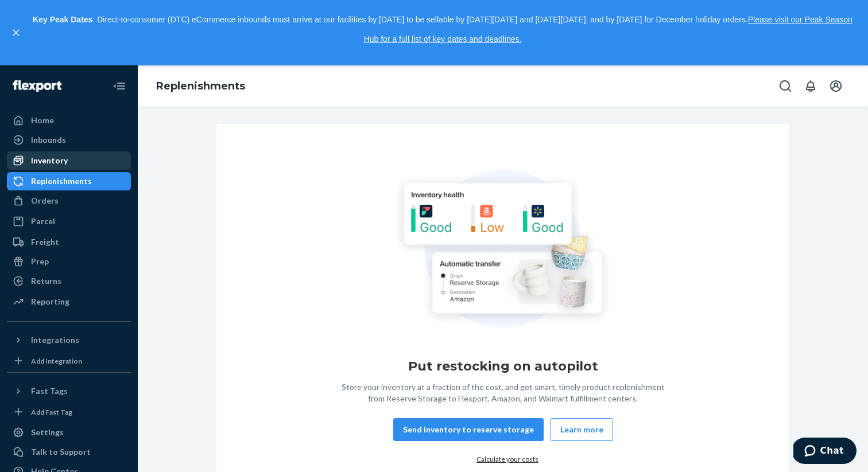  I want to click on span: Chat, so click(39, 13).